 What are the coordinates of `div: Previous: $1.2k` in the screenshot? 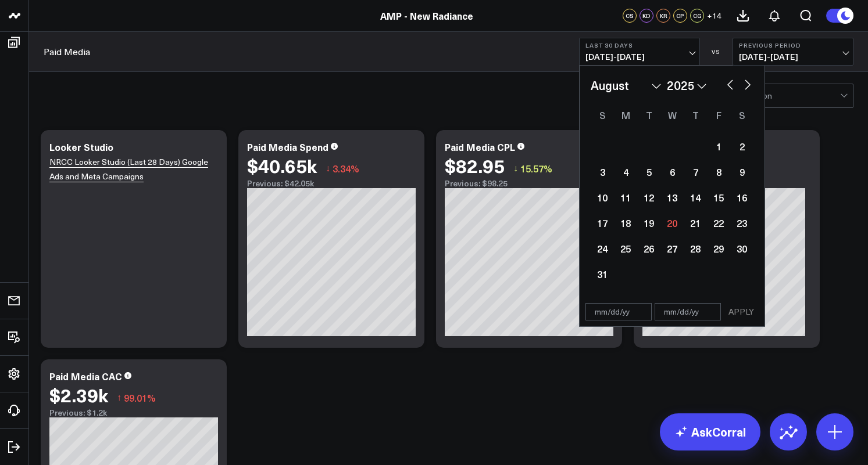 It's located at (134, 413).